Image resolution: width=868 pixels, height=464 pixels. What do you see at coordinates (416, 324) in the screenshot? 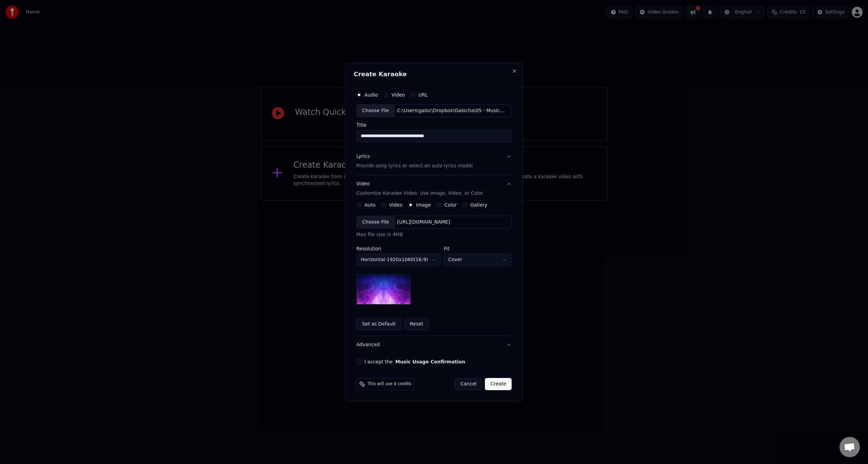
I see `button: Reset` at bounding box center [416, 324].